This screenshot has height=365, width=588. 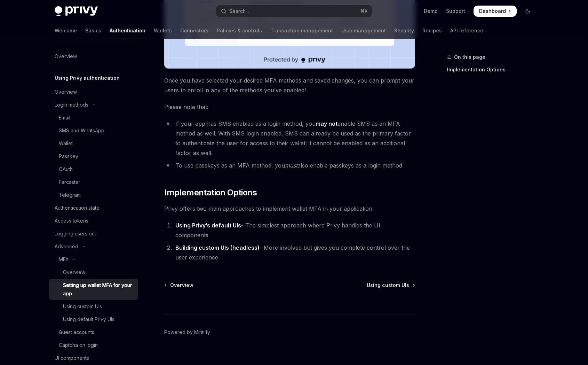 I want to click on a: Email, so click(x=93, y=118).